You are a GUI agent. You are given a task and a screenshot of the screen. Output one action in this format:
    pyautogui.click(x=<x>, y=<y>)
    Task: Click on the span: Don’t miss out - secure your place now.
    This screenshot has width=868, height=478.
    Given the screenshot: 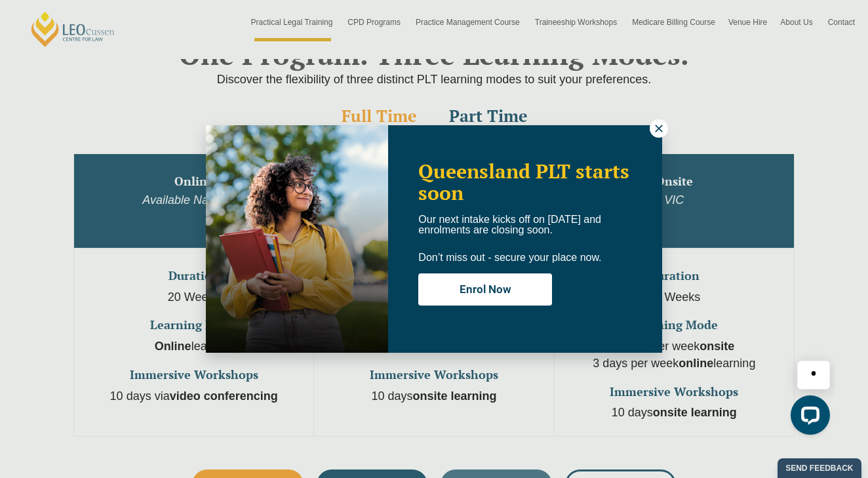 What is the action you would take?
    pyautogui.click(x=509, y=257)
    